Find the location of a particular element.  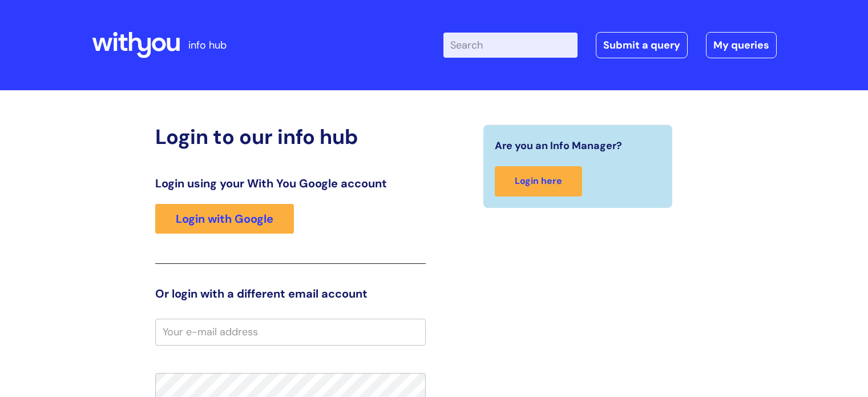

a: Login with Google is located at coordinates (224, 219).